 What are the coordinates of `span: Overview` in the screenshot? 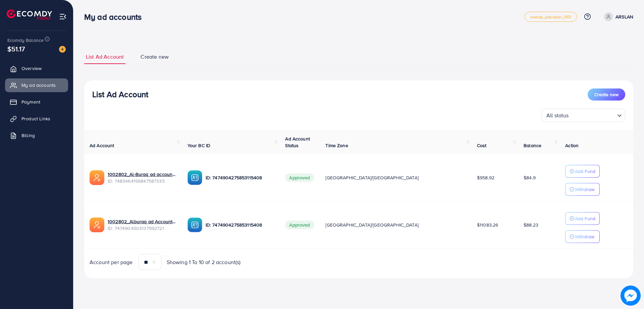 It's located at (32, 68).